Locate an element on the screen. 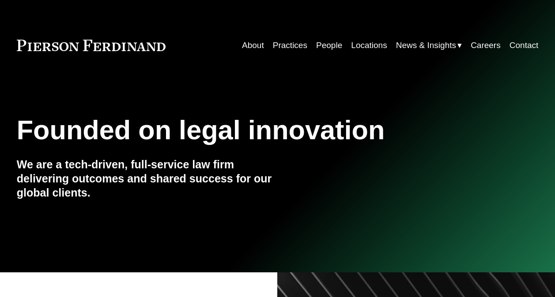 This screenshot has height=297, width=555. a: Locations is located at coordinates (368, 45).